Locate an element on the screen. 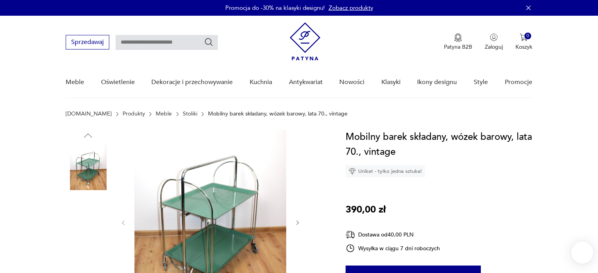 This screenshot has height=273, width=598. a: Zobacz produkty is located at coordinates (351, 8).